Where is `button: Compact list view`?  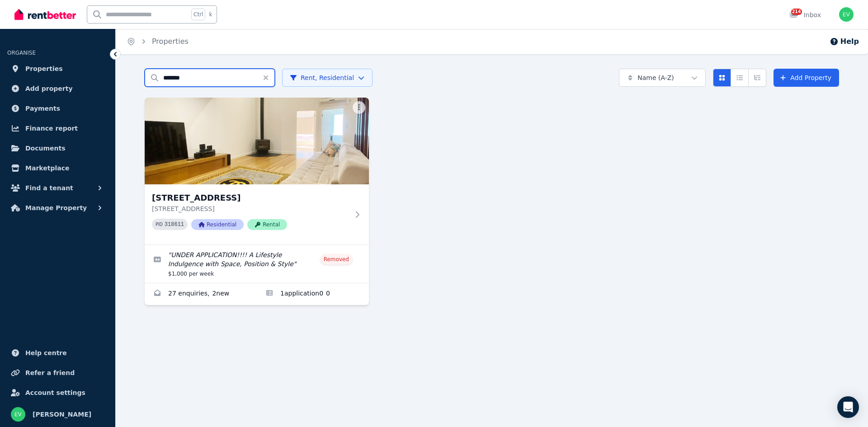 button: Compact list view is located at coordinates (740, 78).